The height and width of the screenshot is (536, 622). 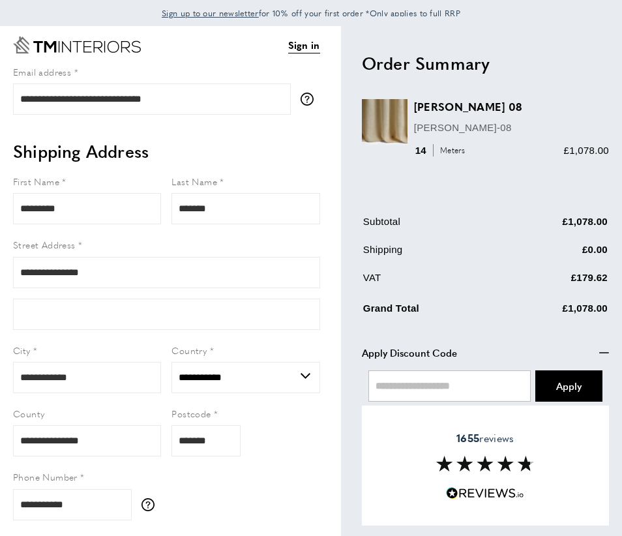 I want to click on h2: Shipping Address, so click(x=166, y=151).